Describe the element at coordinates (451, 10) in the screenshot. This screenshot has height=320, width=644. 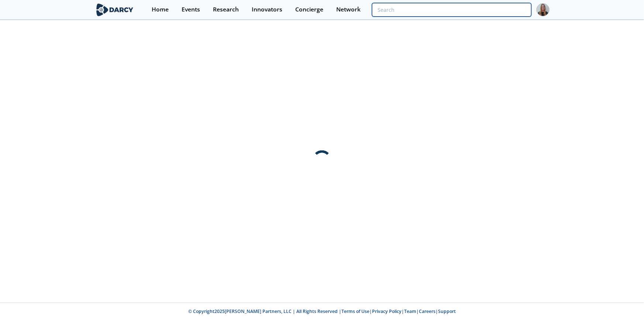
I see `input: Advanced Search` at that location.